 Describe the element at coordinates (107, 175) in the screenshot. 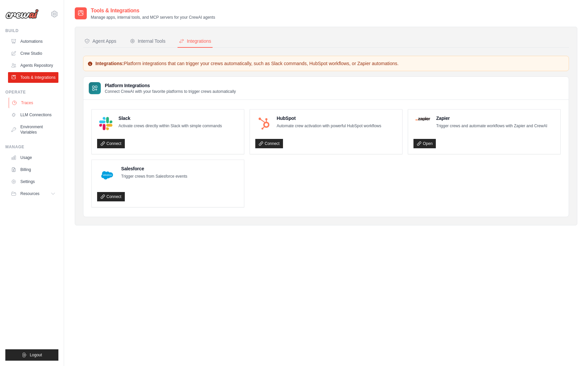

I see `img: Salesforce Logo` at that location.